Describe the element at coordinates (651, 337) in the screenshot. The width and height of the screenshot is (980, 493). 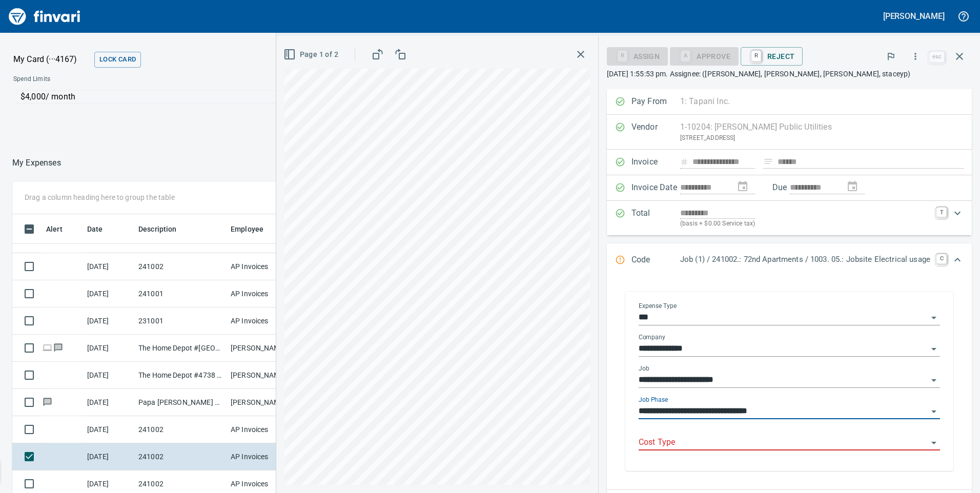
I see `label: Company` at that location.